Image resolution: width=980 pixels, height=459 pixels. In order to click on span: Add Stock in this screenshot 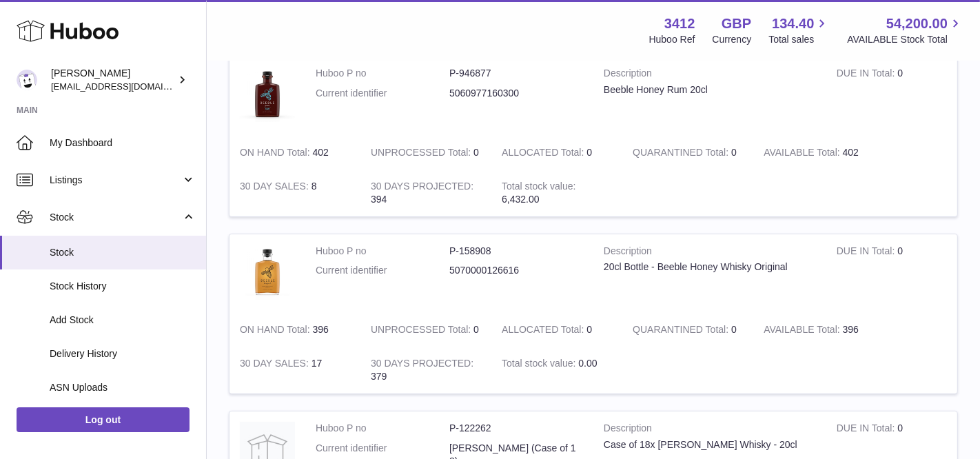, I will do `click(122, 320)`.